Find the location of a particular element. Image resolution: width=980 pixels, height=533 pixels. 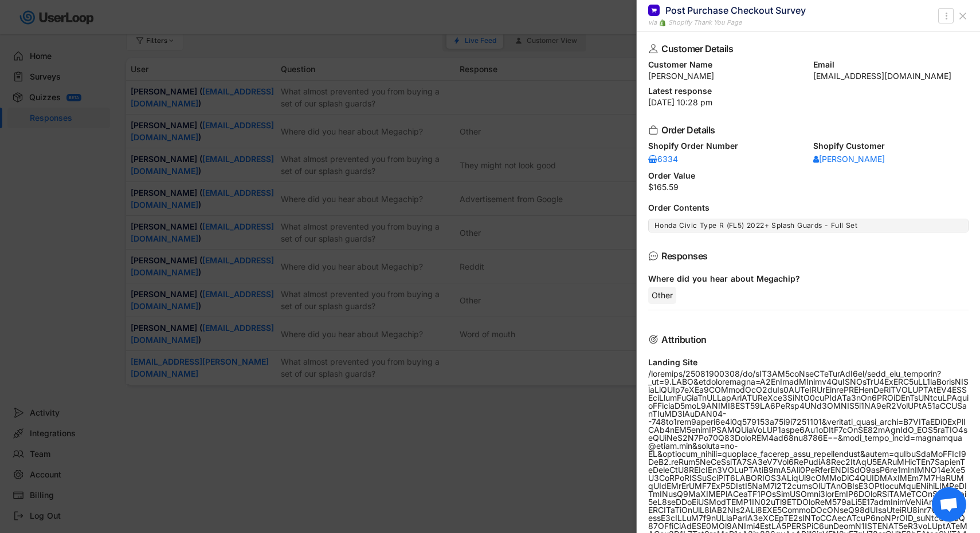

div: Shopify Order Number is located at coordinates (726, 146).